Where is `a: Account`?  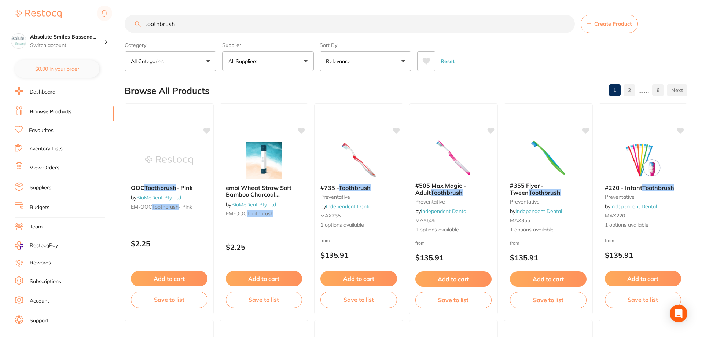 a: Account is located at coordinates (39, 301).